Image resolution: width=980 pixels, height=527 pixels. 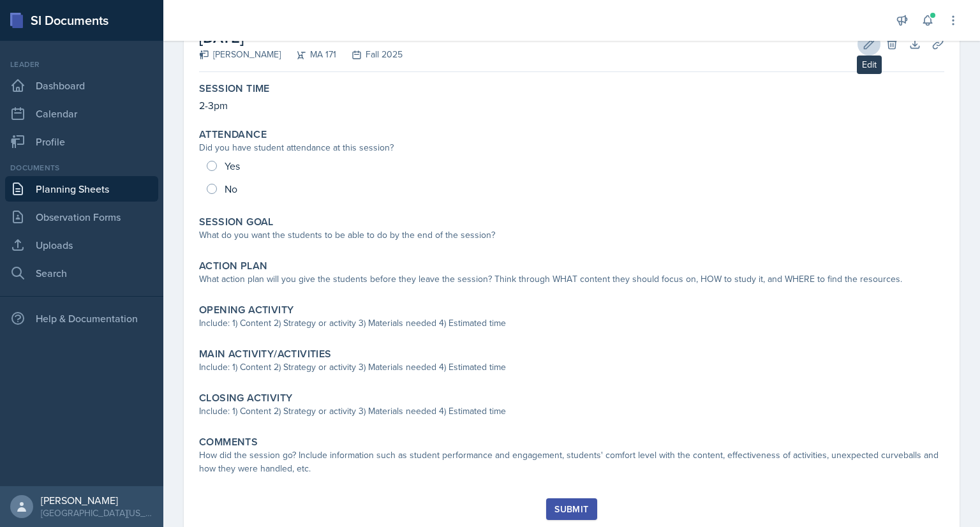 I want to click on div: Documents, so click(x=82, y=168).